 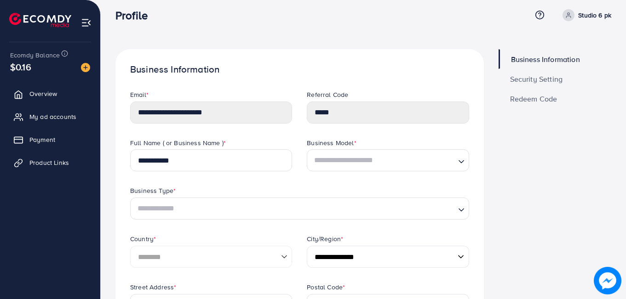 What do you see at coordinates (35, 55) in the screenshot?
I see `span: Ecomdy Balance` at bounding box center [35, 55].